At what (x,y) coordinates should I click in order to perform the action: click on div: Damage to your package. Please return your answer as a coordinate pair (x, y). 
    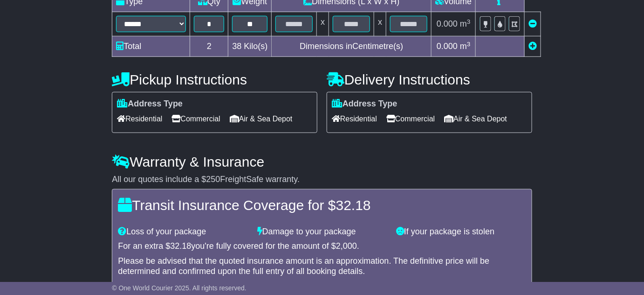
    Looking at the image, I should click on (322, 232).